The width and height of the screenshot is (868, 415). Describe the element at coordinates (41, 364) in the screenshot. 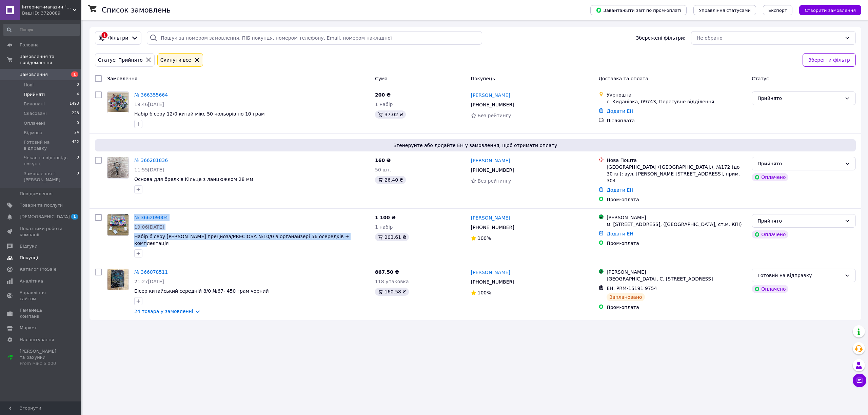

I see `div: Prom мікс 6 000` at that location.